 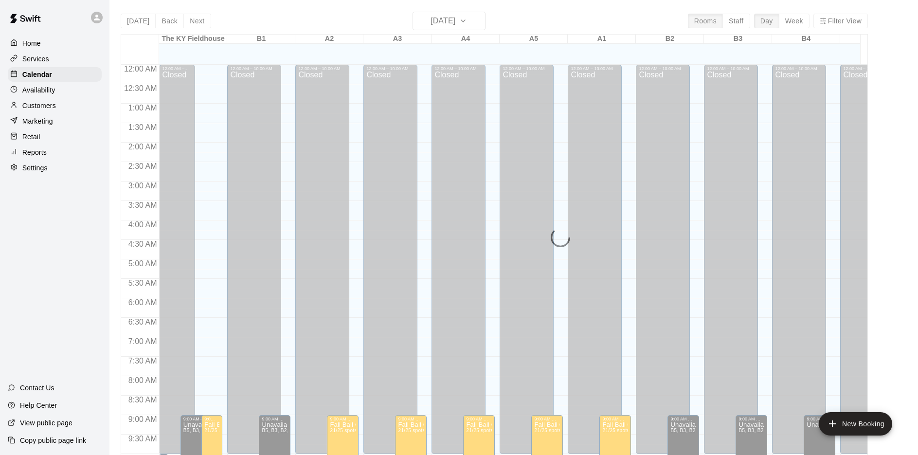 What do you see at coordinates (54, 121) in the screenshot?
I see `a: Marketing` at bounding box center [54, 121].